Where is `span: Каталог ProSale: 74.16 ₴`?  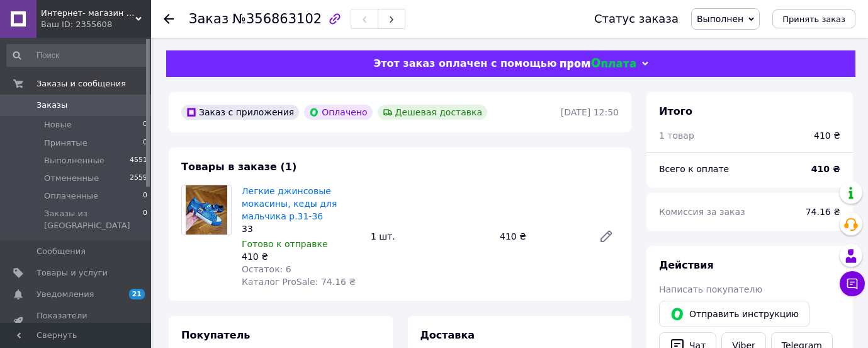 span: Каталог ProSale: 74.16 ₴ is located at coordinates (298, 281).